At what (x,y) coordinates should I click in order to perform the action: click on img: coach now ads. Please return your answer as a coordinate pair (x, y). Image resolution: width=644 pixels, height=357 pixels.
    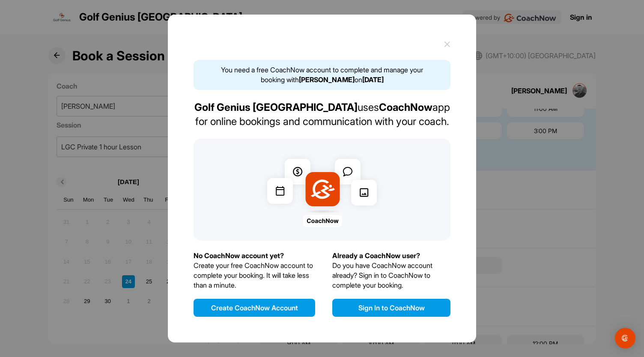
    Looking at the image, I should click on (322, 190).